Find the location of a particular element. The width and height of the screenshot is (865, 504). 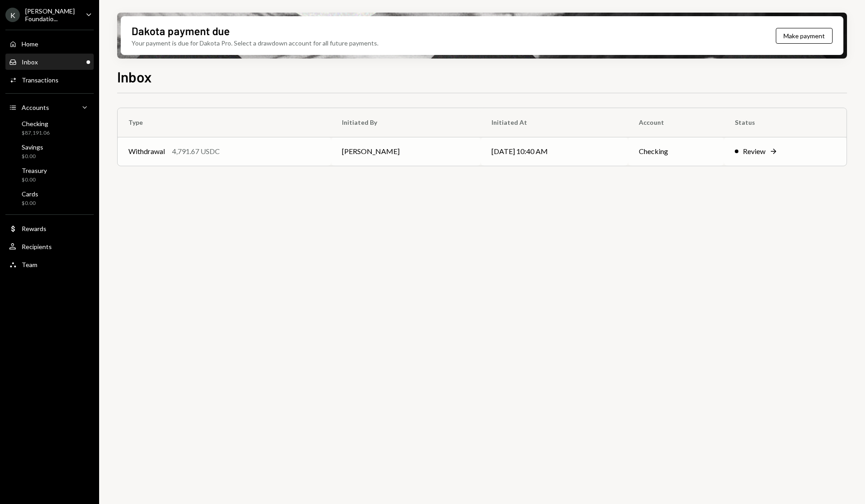

div: Treasury is located at coordinates (35, 171).